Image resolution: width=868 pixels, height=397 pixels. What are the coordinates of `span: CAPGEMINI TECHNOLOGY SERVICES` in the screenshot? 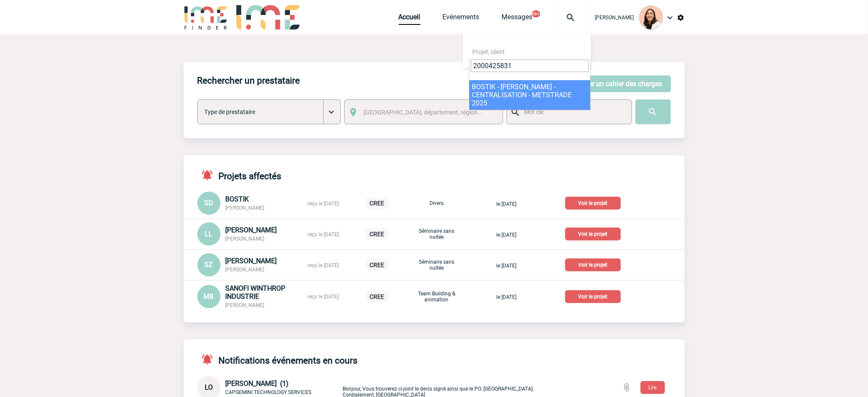 It's located at (269, 392).